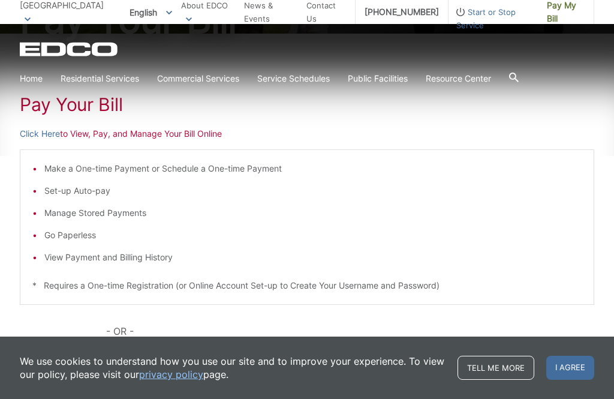 The image size is (614, 399). What do you see at coordinates (313, 257) in the screenshot?
I see `li: View Payment and Billing History` at bounding box center [313, 257].